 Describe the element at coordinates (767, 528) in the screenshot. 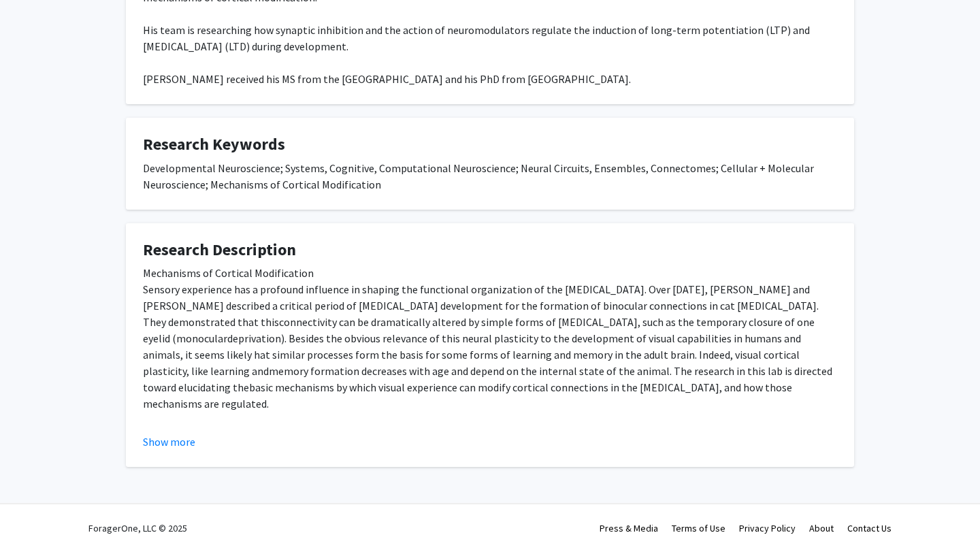

I see `a: Privacy Policy` at that location.